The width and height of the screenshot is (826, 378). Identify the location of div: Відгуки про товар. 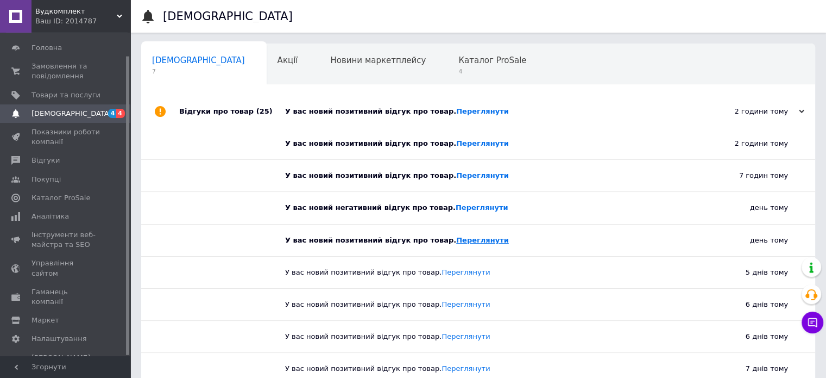
(232, 111).